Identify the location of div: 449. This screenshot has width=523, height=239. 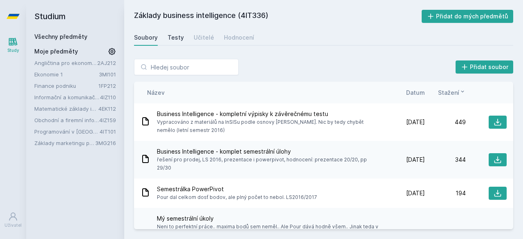
(445, 122).